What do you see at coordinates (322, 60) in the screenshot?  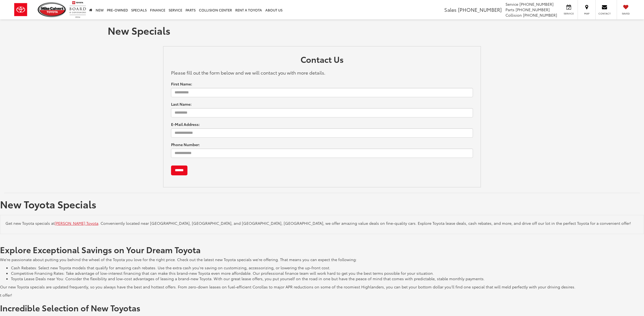 I see `h2: Contact Us` at bounding box center [322, 60].